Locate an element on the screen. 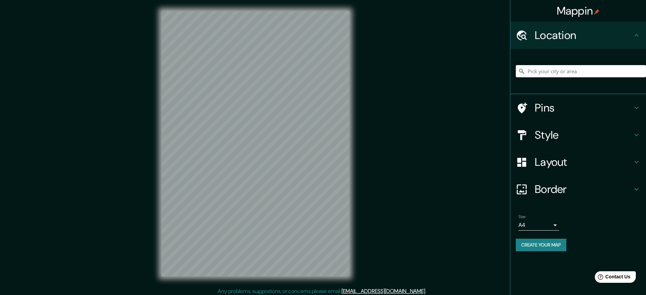 The height and width of the screenshot is (295, 646). h4: Pins is located at coordinates (583, 108).